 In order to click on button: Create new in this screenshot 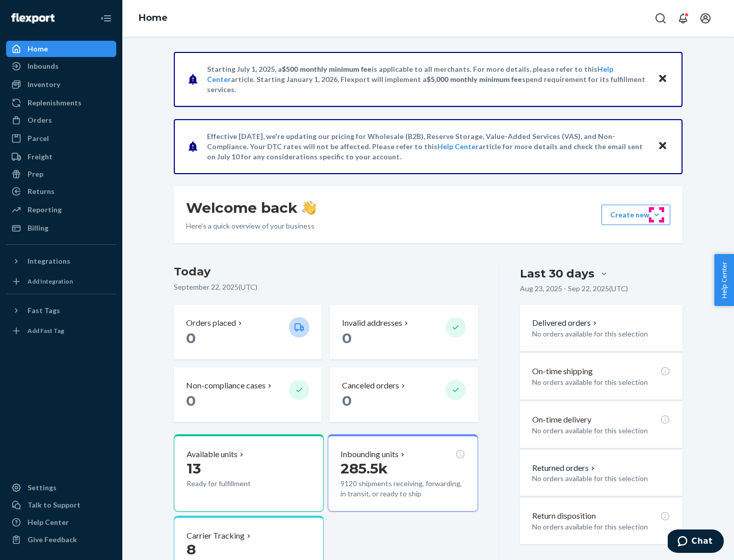, I will do `click(635, 215)`.